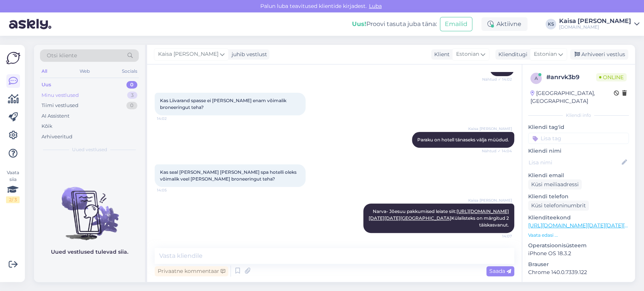 This screenshot has width=644, height=291. What do you see at coordinates (505, 24) in the screenshot?
I see `div: Aktiivne` at bounding box center [505, 24].